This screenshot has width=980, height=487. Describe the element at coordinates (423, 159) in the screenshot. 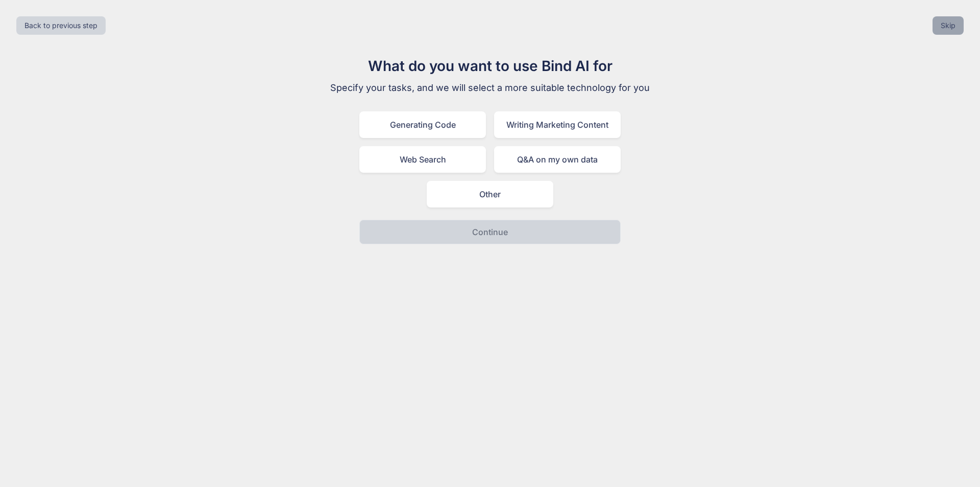

I see `div: Web Search` at that location.